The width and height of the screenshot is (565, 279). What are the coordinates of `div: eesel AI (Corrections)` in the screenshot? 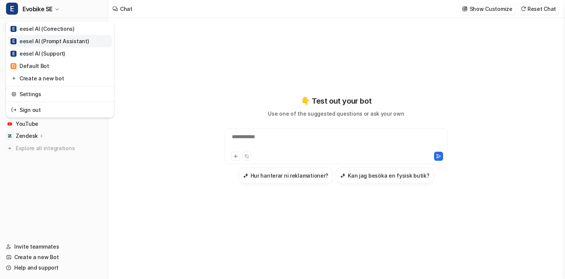 It's located at (42, 29).